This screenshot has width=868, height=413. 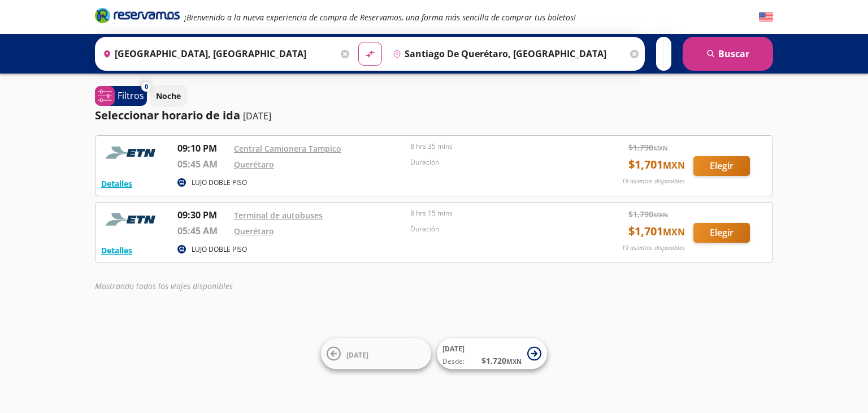 What do you see at coordinates (138, 17) in the screenshot?
I see `a: Brand Logo` at bounding box center [138, 17].